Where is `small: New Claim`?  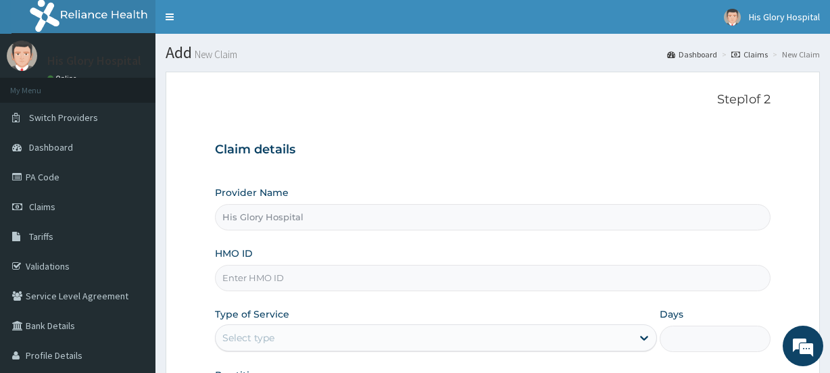 small: New Claim is located at coordinates (214, 54).